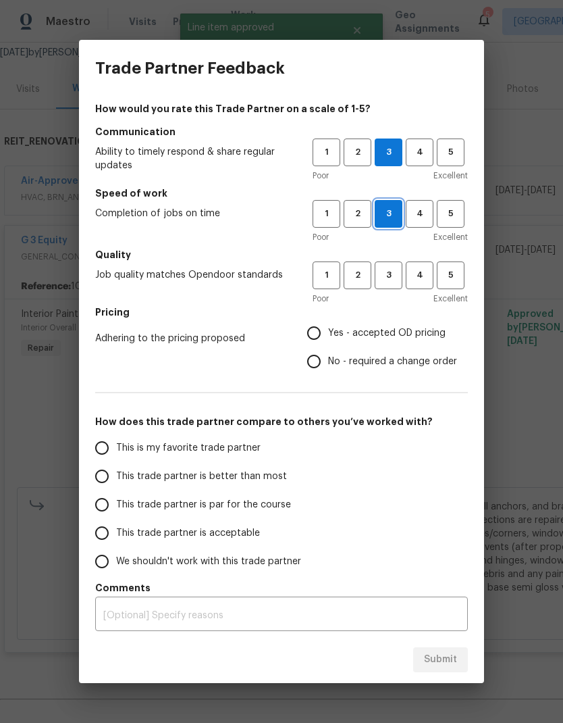 Image resolution: width=563 pixels, height=723 pixels. I want to click on h3: Trade Partner Feedback, so click(190, 68).